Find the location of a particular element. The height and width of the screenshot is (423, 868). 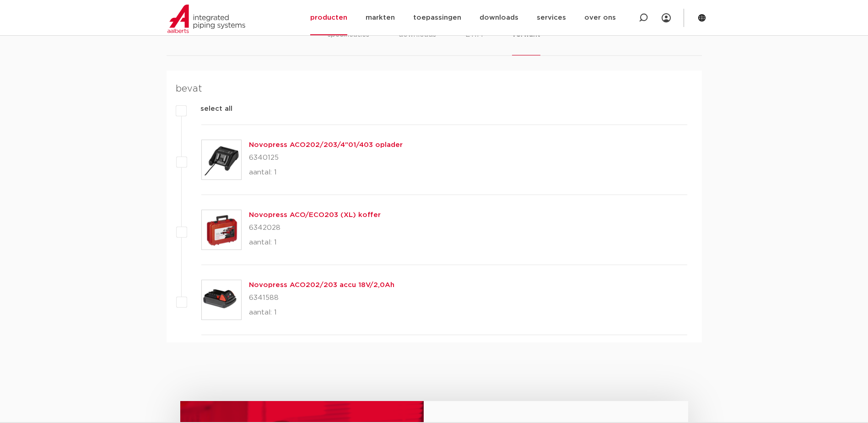

img: Thumbnail for Novopress ACO/ECO203 (XL) koffer is located at coordinates (222, 230).